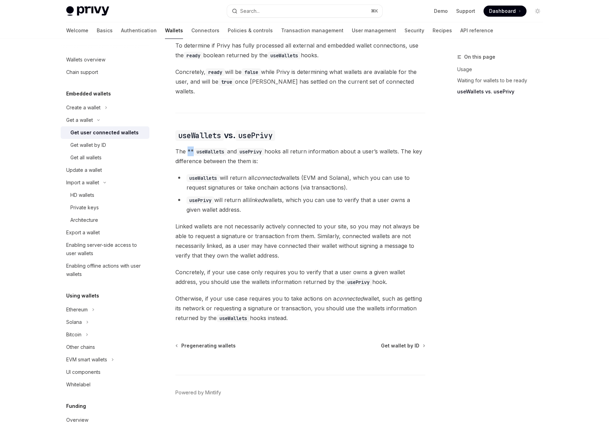 This screenshot has width=609, height=428. What do you see at coordinates (300, 205) in the screenshot?
I see `li: will return all wallets, which you can use to verify that a user owns a given wallet address.` at bounding box center [300, 205].